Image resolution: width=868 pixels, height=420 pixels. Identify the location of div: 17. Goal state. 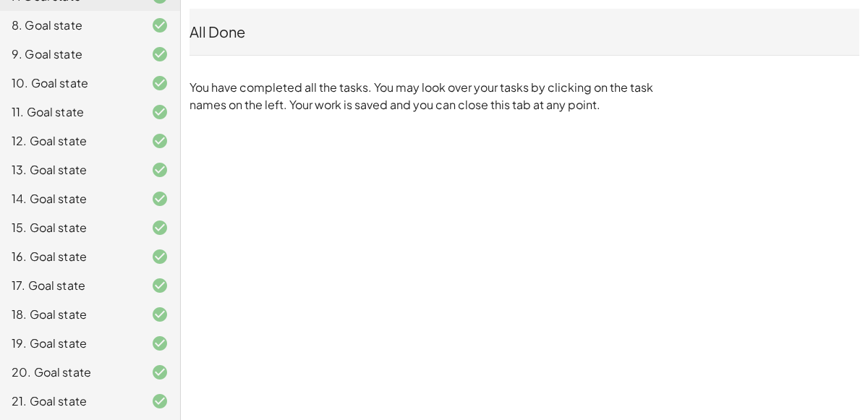
(69, 286).